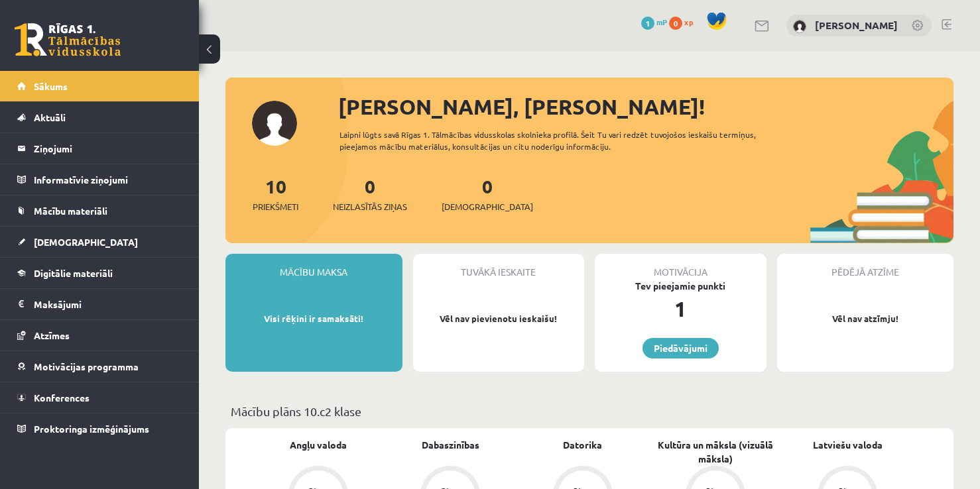 This screenshot has height=489, width=980. Describe the element at coordinates (50, 117) in the screenshot. I see `span: Aktuāli` at that location.